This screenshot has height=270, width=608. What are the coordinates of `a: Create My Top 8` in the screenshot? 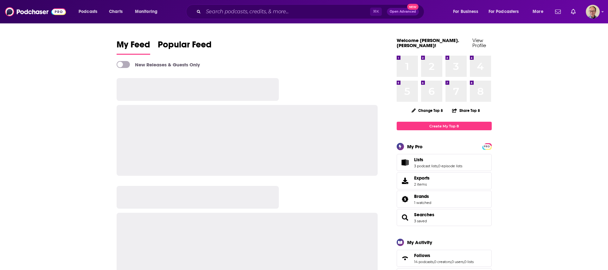 It's located at (444, 126).